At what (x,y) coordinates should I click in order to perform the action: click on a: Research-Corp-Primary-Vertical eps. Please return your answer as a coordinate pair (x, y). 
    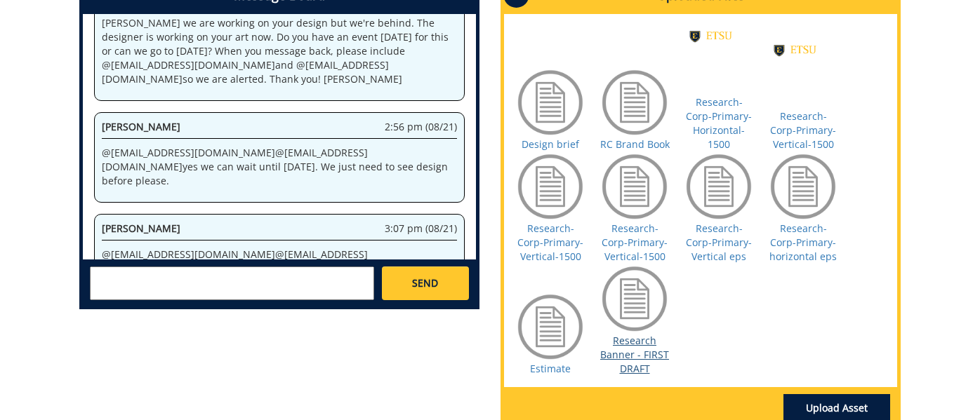
    Looking at the image, I should click on (719, 242).